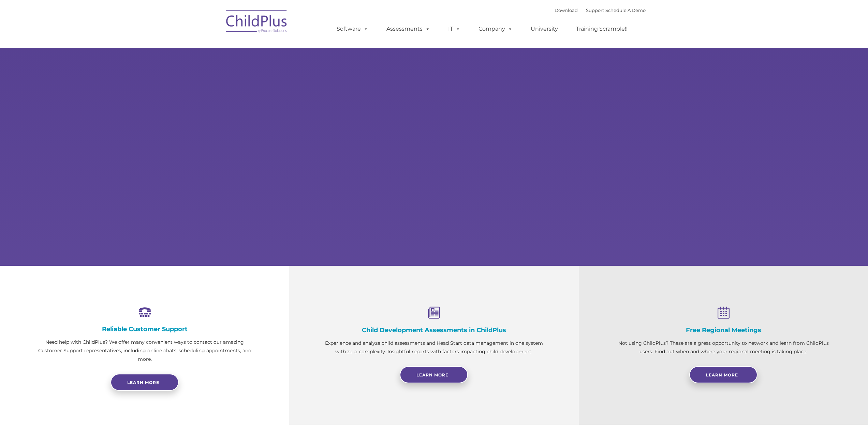  I want to click on a: Assessments, so click(408, 29).